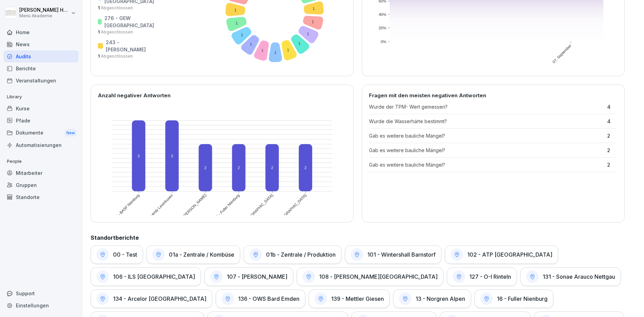 Image resolution: width=644 pixels, height=317 pixels. Describe the element at coordinates (70, 133) in the screenshot. I see `div: New` at that location.